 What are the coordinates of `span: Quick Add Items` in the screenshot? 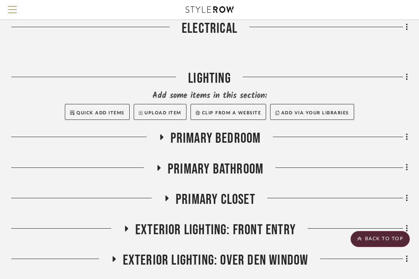 It's located at (101, 113).